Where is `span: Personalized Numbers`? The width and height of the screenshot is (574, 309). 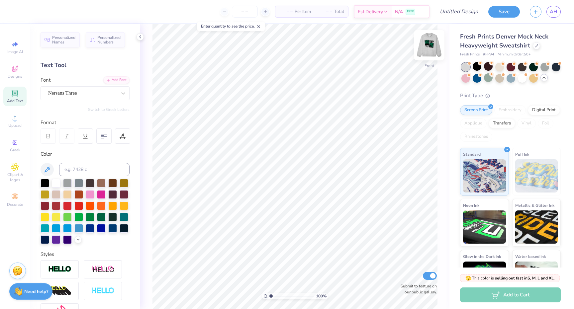
span: Personalized Numbers is located at coordinates (109, 40).